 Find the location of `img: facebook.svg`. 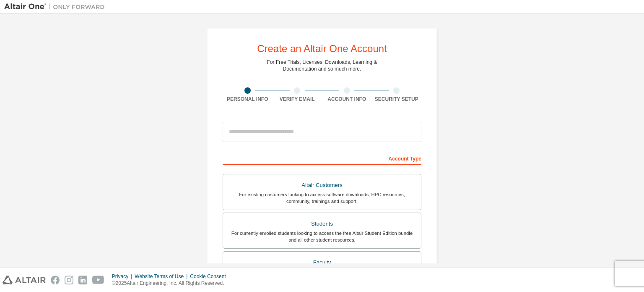

img: facebook.svg is located at coordinates (55, 279).